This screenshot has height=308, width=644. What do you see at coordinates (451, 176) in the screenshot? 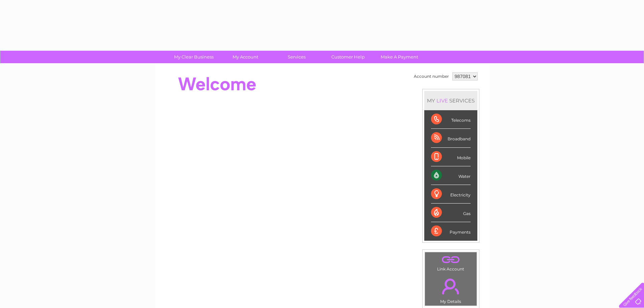
I see `div: Water` at bounding box center [451, 176].